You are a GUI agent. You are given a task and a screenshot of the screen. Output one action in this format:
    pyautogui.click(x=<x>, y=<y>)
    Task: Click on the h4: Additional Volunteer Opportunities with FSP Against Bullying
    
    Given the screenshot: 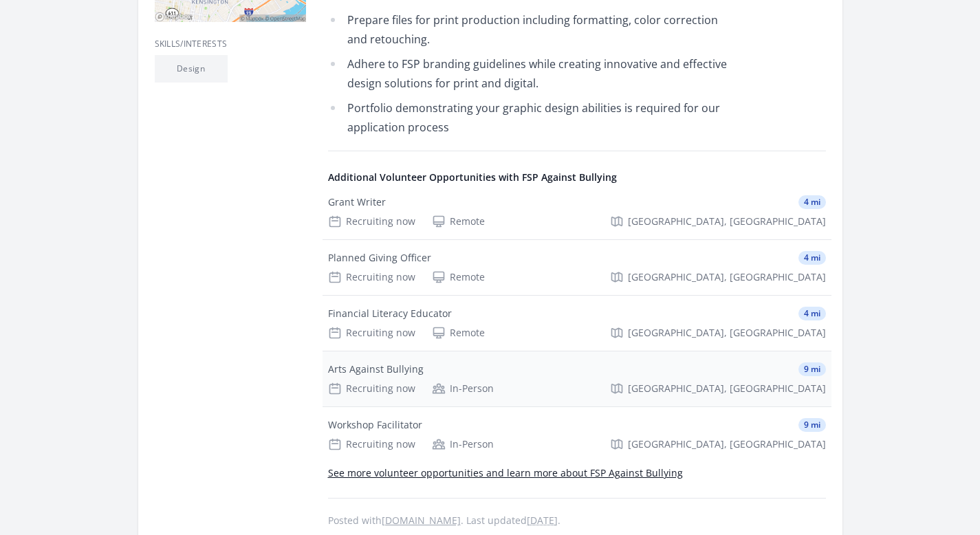 What is the action you would take?
    pyautogui.click(x=577, y=178)
    